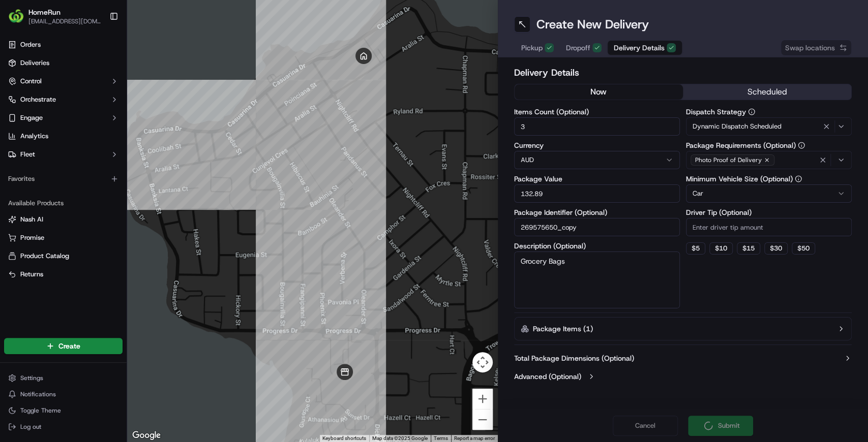 This screenshot has height=442, width=868. Describe the element at coordinates (63, 99) in the screenshot. I see `button: Orchestrate` at that location.